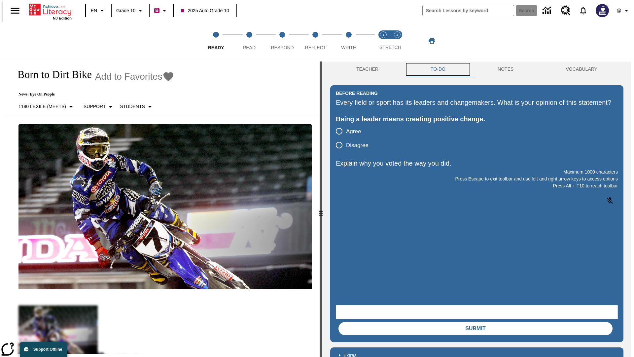 This screenshot has width=634, height=357. What do you see at coordinates (216, 48) in the screenshot?
I see `span: Ready` at bounding box center [216, 48].